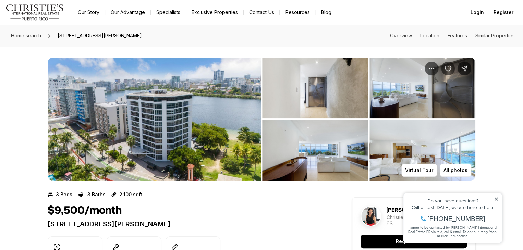  I want to click on button: All photos, so click(455, 170).